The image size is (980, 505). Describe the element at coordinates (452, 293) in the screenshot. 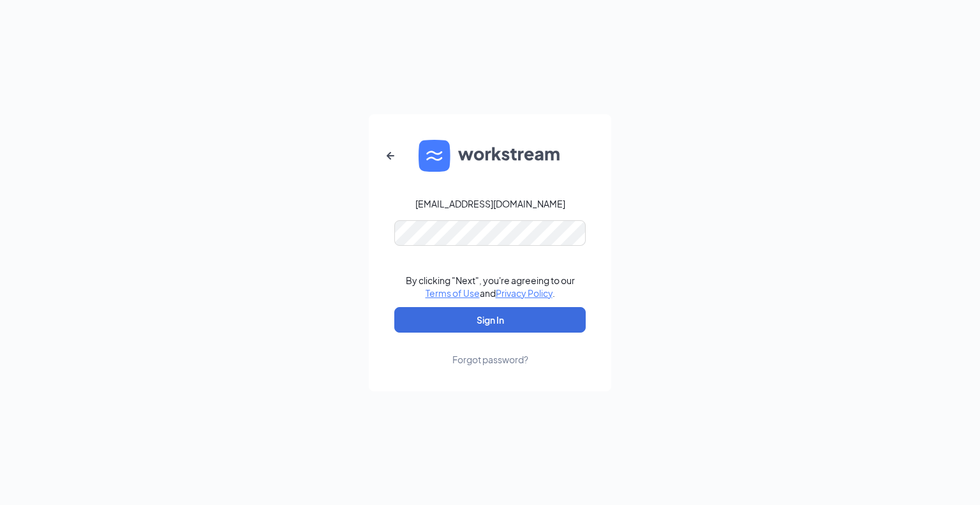

I see `a: Terms of Use` at that location.